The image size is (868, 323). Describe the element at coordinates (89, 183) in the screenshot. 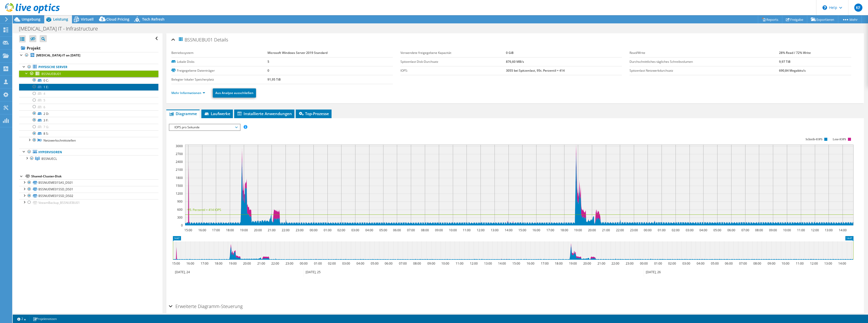

I see `a: BSSNUEME01SAS_DS01` at that location.